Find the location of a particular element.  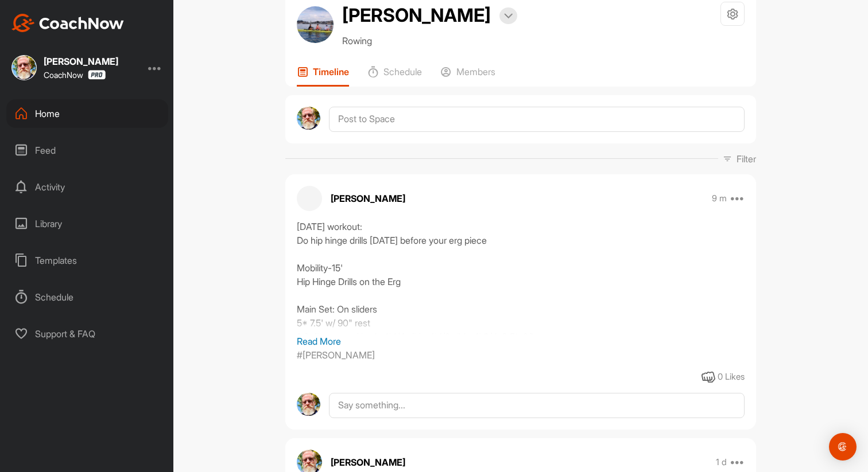

img: CoachNow Pro is located at coordinates (96, 74).